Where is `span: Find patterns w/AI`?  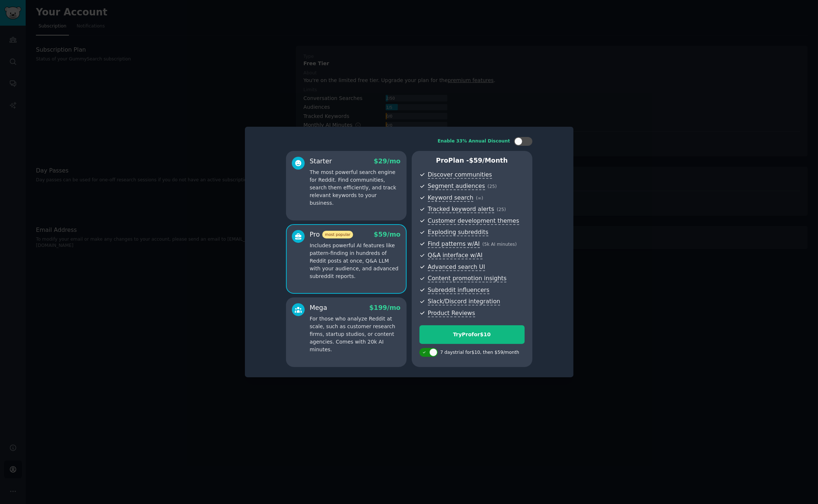
span: Find patterns w/AI is located at coordinates (454, 244).